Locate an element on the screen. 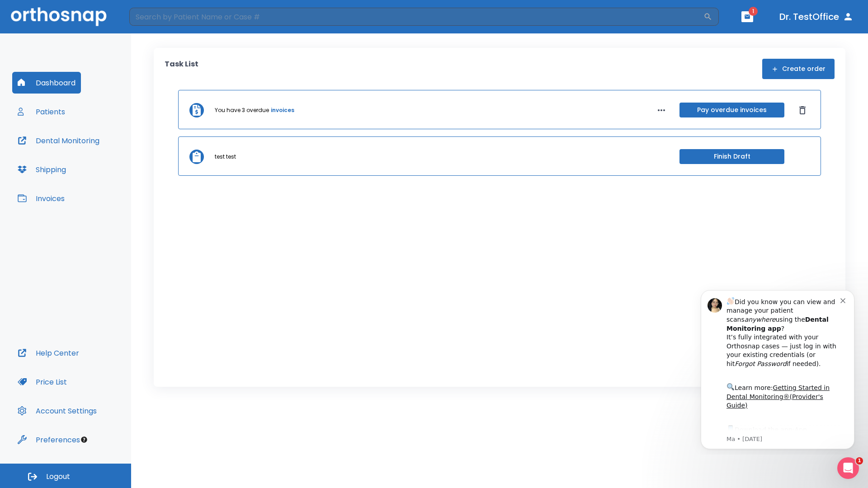 This screenshot has width=868, height=488. button: Patients is located at coordinates (41, 112).